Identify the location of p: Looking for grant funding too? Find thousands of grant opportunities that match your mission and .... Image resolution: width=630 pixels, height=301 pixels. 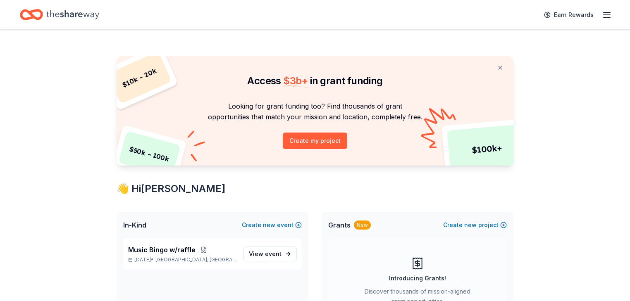
(315, 112).